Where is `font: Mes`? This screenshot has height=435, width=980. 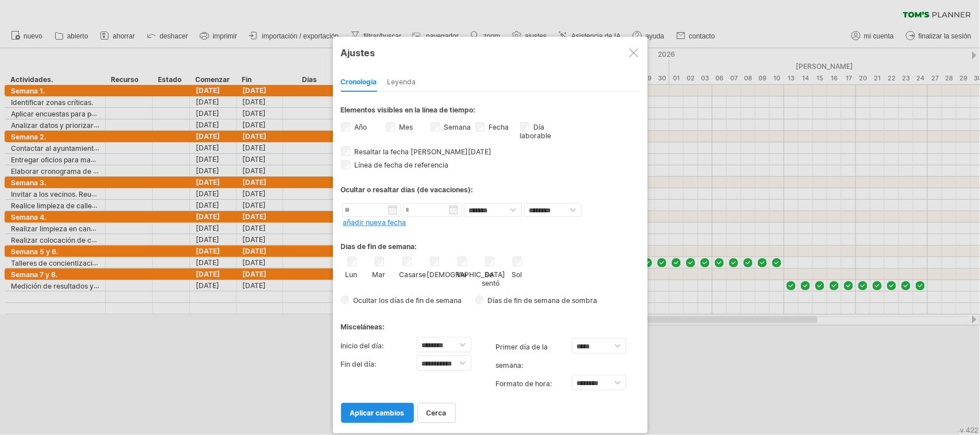
font: Mes is located at coordinates (406, 127).